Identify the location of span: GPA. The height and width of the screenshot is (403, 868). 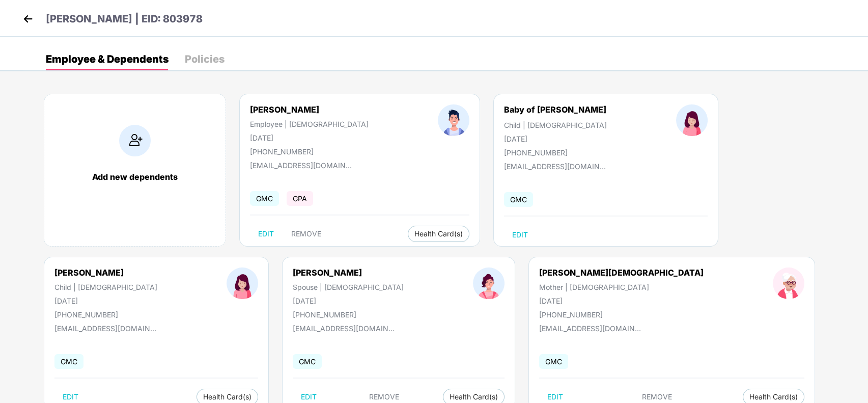
(300, 198).